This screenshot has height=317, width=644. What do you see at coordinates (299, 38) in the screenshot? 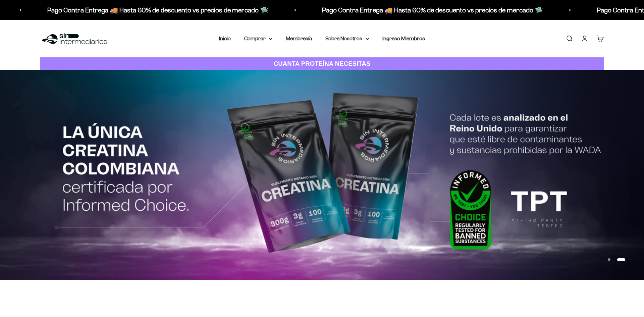
I see `a: Membresía` at bounding box center [299, 38].